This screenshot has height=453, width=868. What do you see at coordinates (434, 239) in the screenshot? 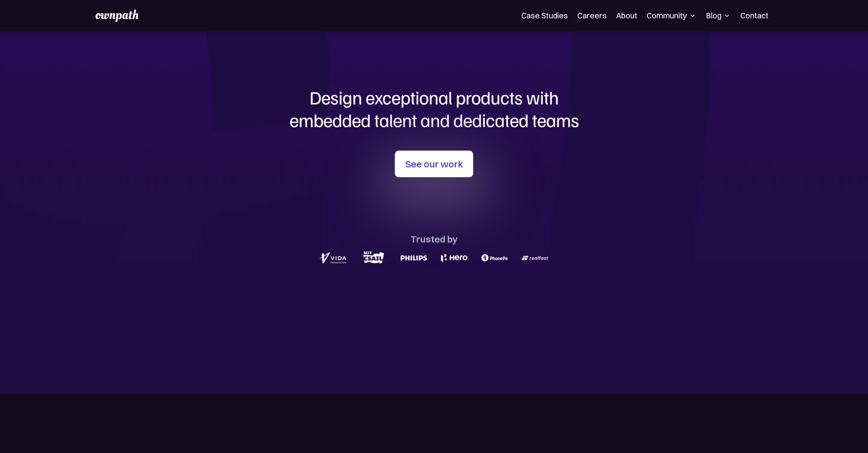
I see `div: Trusted by` at bounding box center [434, 239].